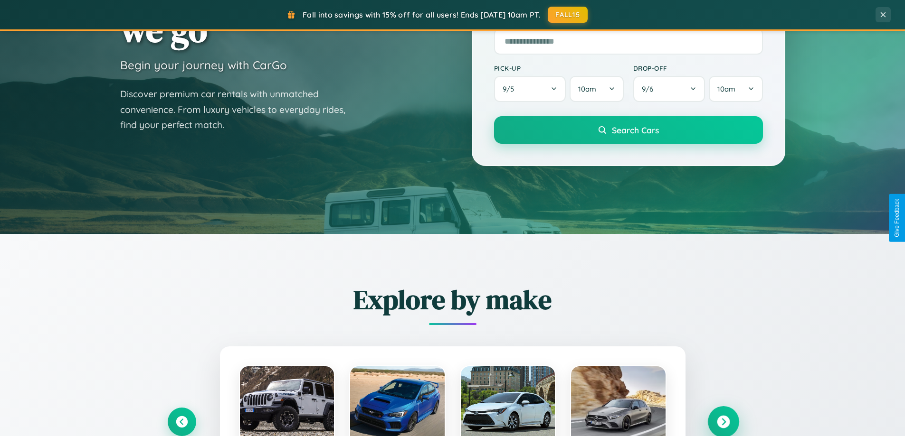 The width and height of the screenshot is (905, 436). Describe the element at coordinates (453, 300) in the screenshot. I see `h2: Explore by make` at that location.